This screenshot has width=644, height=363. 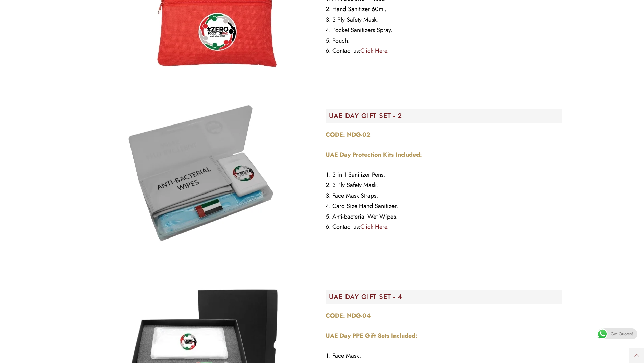 What do you see at coordinates (21, 42) in the screenshot?
I see `img: tab_domain_overview_orange.svg` at bounding box center [21, 42].